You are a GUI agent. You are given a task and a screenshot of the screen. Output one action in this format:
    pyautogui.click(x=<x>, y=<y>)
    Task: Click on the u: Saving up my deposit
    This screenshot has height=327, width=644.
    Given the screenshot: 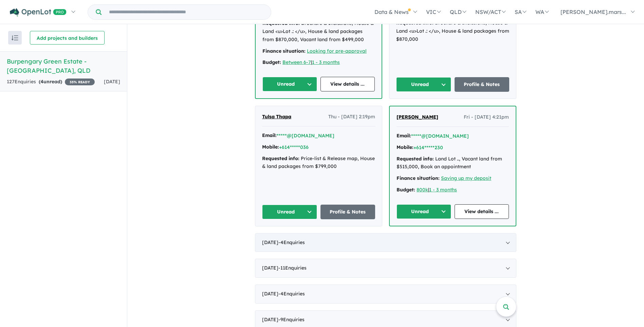 What is the action you would take?
    pyautogui.click(x=466, y=178)
    